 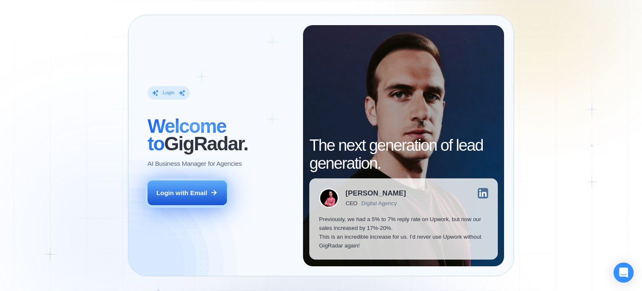 What do you see at coordinates (624, 272) in the screenshot?
I see `div: Open Intercom Messenger` at bounding box center [624, 272].